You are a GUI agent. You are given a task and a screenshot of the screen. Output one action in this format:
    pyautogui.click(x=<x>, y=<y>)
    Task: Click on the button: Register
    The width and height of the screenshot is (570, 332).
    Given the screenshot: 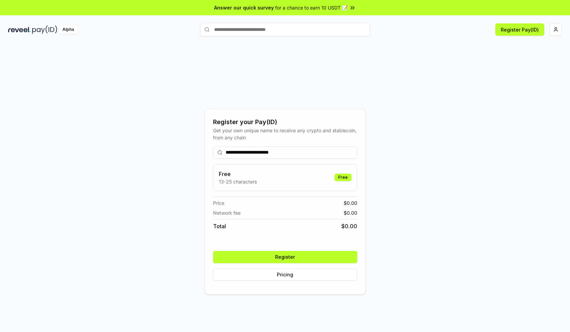 What is the action you would take?
    pyautogui.click(x=285, y=257)
    